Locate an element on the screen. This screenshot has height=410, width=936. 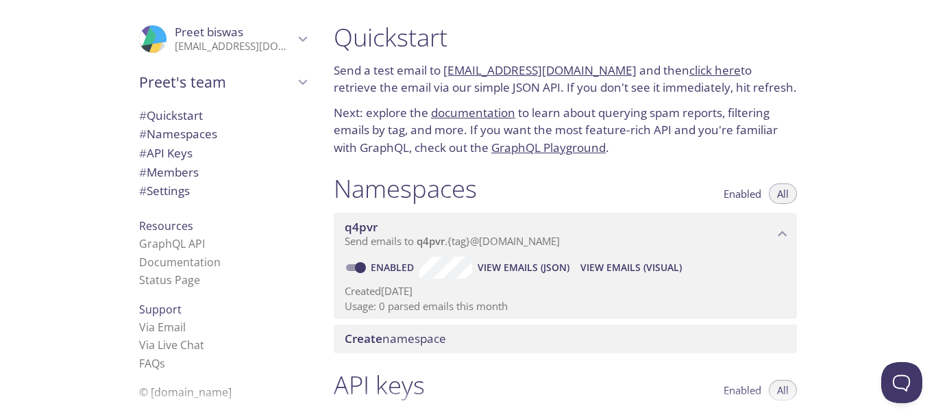
a: Via Live Chat is located at coordinates (171, 345).